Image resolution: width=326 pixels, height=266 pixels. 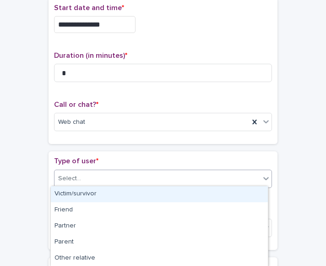 I want to click on div: Select..., so click(x=70, y=178).